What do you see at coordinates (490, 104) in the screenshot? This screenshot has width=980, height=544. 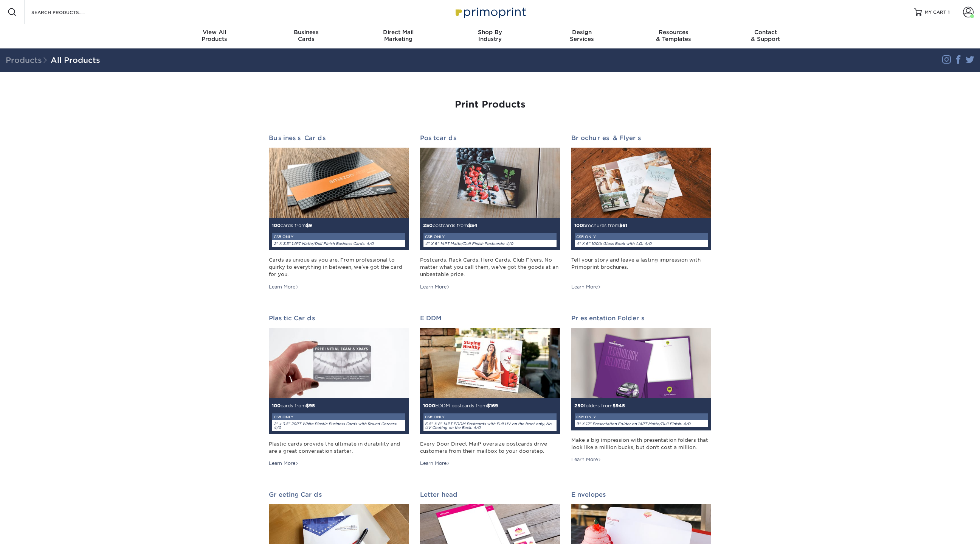 I see `h1: Print Products` at bounding box center [490, 104].